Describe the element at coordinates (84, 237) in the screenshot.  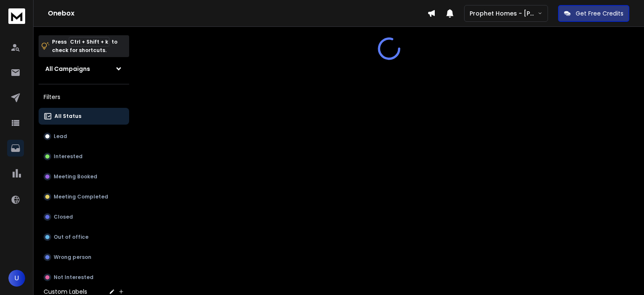
I see `button: Out of office` at that location.